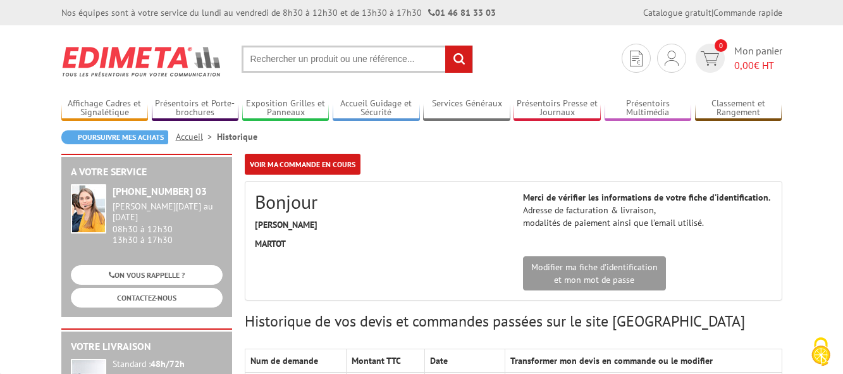  What do you see at coordinates (380, 201) in the screenshot?
I see `h2: Bonjour` at bounding box center [380, 201].